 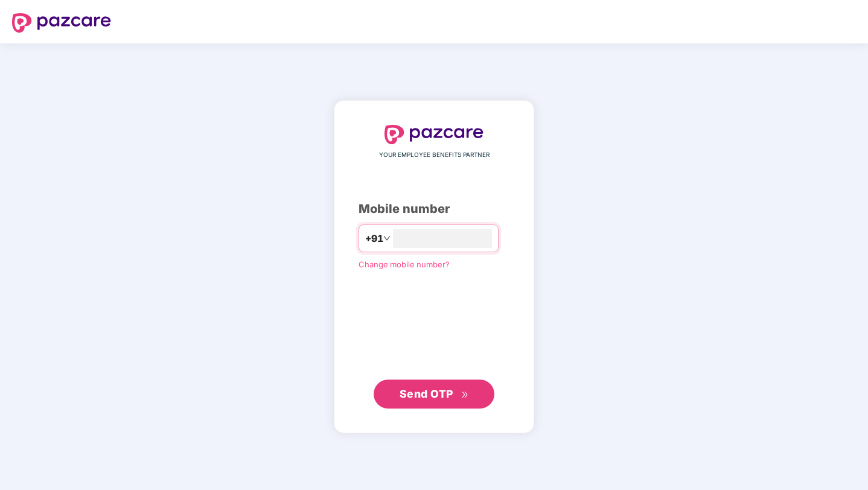 What do you see at coordinates (426, 394) in the screenshot?
I see `span: Send OTP` at bounding box center [426, 394].